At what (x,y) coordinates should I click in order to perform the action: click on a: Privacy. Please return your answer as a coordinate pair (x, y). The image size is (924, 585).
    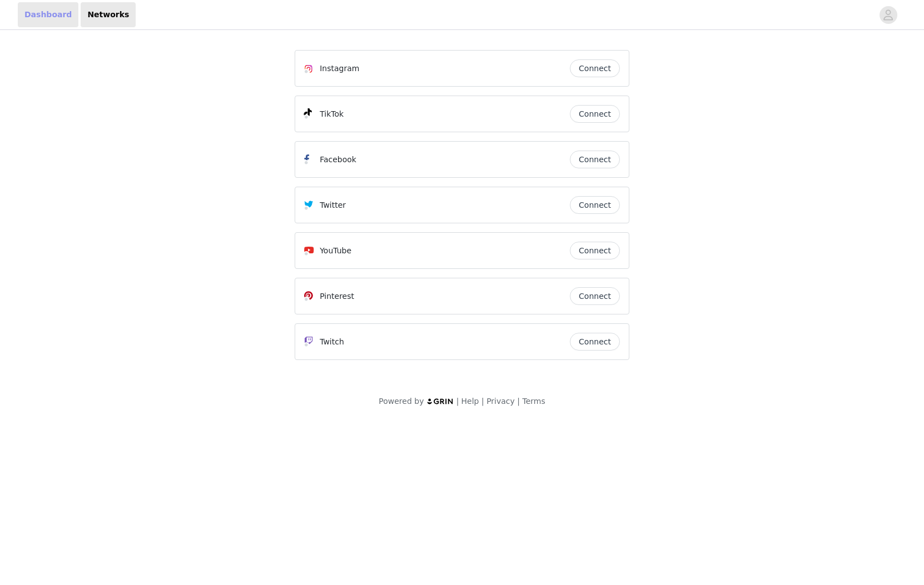
    Looking at the image, I should click on (500, 401).